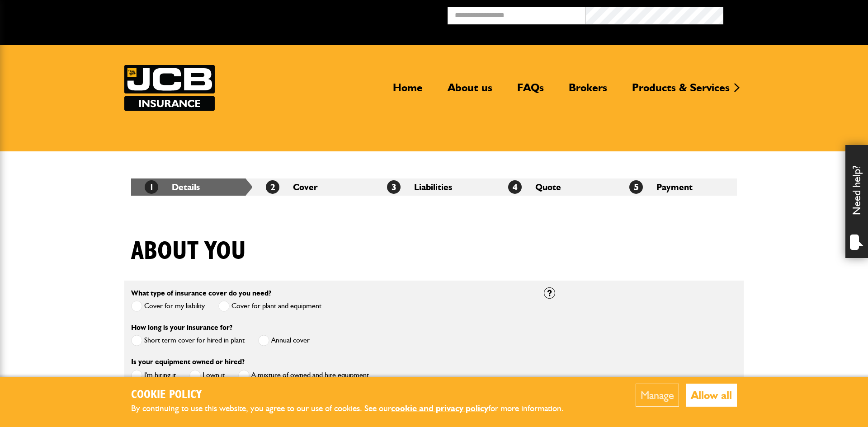 The image size is (868, 427). Describe the element at coordinates (587, 92) in the screenshot. I see `a: Brokers` at that location.